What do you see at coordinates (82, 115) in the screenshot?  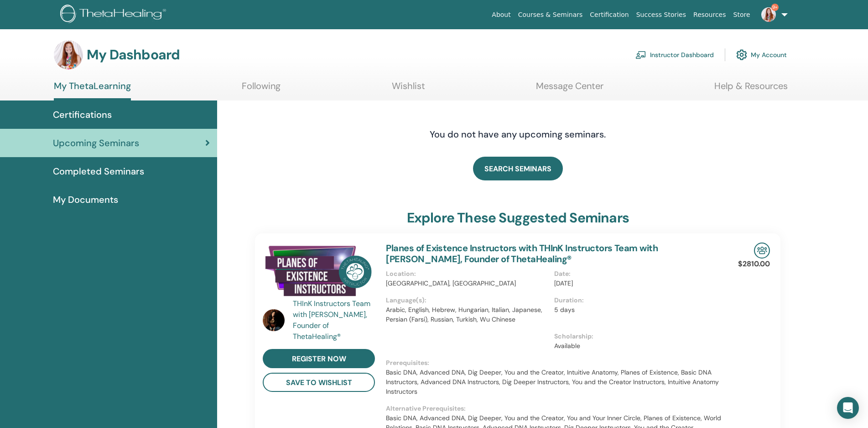 I see `span: Certifications` at bounding box center [82, 115].